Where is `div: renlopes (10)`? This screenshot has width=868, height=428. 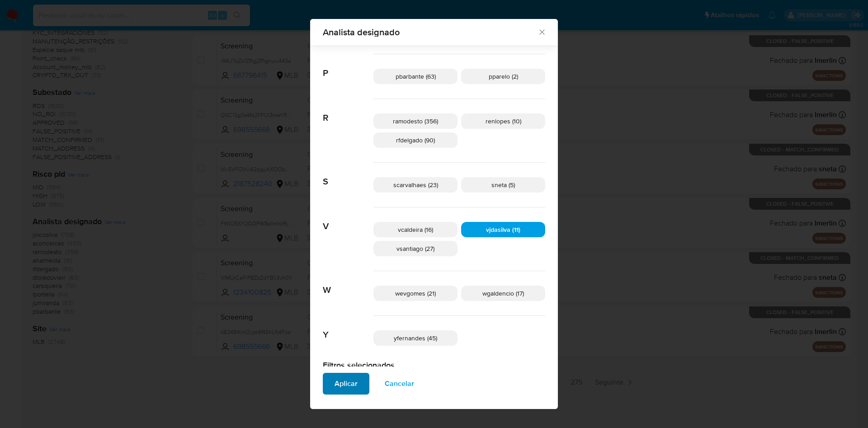
div: renlopes (10) is located at coordinates (503, 121).